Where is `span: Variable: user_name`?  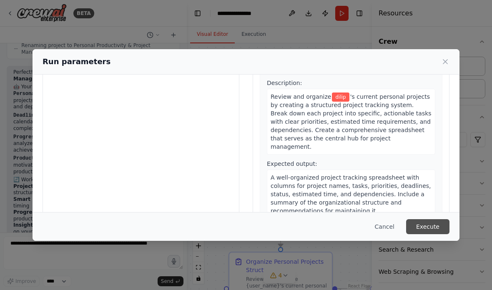
span: Variable: user_name is located at coordinates (340, 97).